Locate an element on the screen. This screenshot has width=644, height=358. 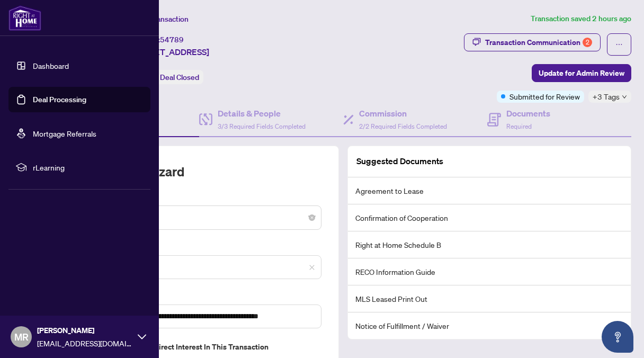
label: MLS ID is located at coordinates (197, 248).